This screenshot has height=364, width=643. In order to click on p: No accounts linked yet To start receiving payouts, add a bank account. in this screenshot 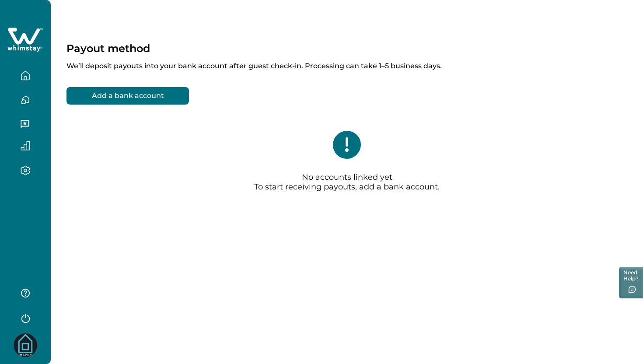, I will do `click(347, 182)`.